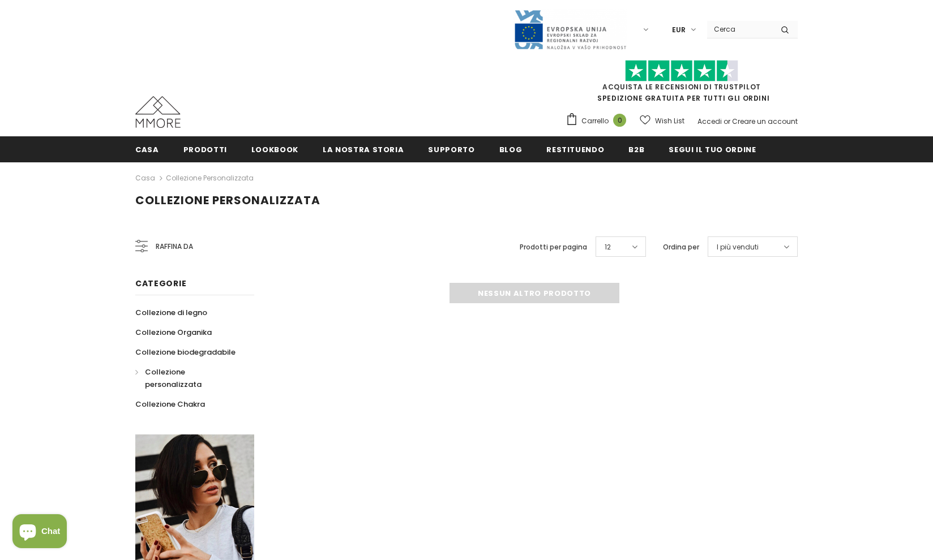  What do you see at coordinates (575, 149) in the screenshot?
I see `span: Restituendo` at bounding box center [575, 149].